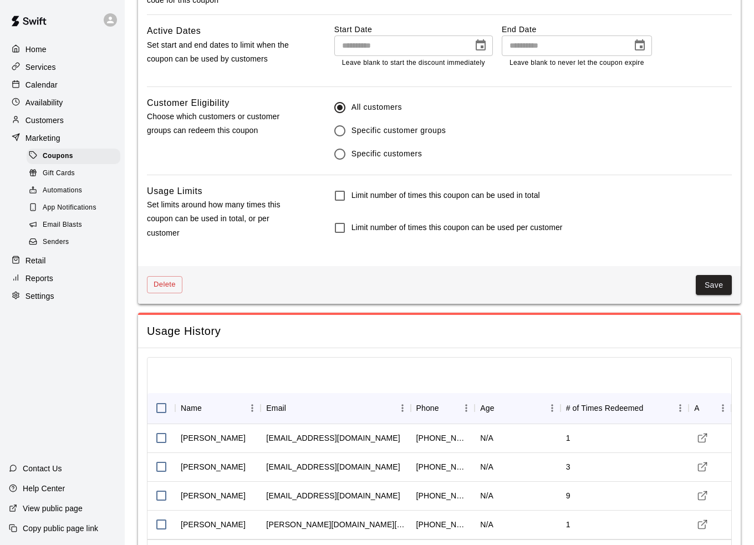 This screenshot has width=754, height=545. Describe the element at coordinates (223, 124) in the screenshot. I see `p: Choose which customers or customer groups can redeem this coupon` at that location.